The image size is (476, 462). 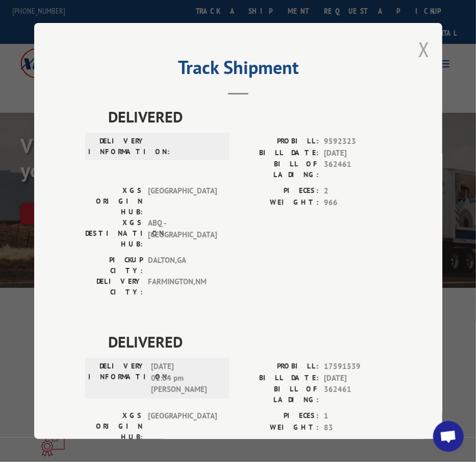 I want to click on span: 9592323, so click(x=358, y=141).